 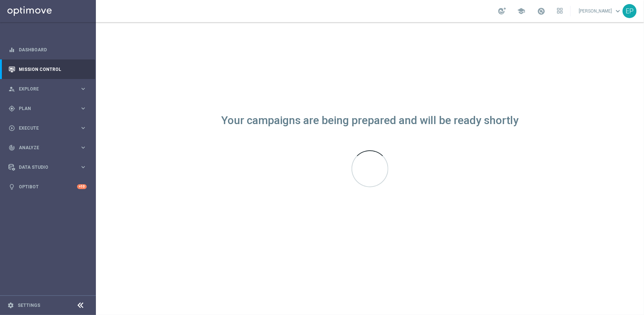 I want to click on div: track_changes Analyze keyboard_arrow_right, so click(x=47, y=148).